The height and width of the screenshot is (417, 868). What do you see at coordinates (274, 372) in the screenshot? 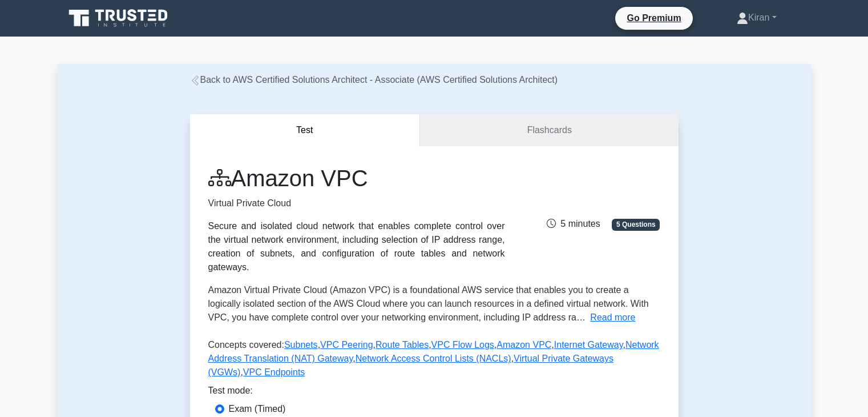
I see `a: VPC Endpoints` at bounding box center [274, 372].